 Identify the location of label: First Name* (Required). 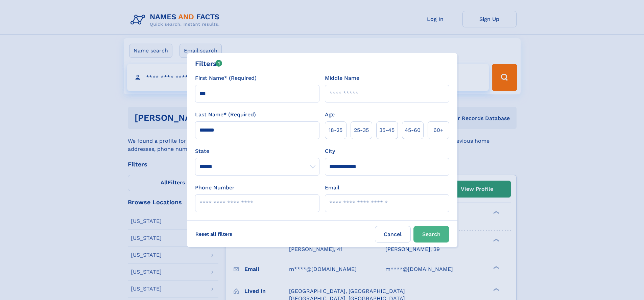
(226, 78).